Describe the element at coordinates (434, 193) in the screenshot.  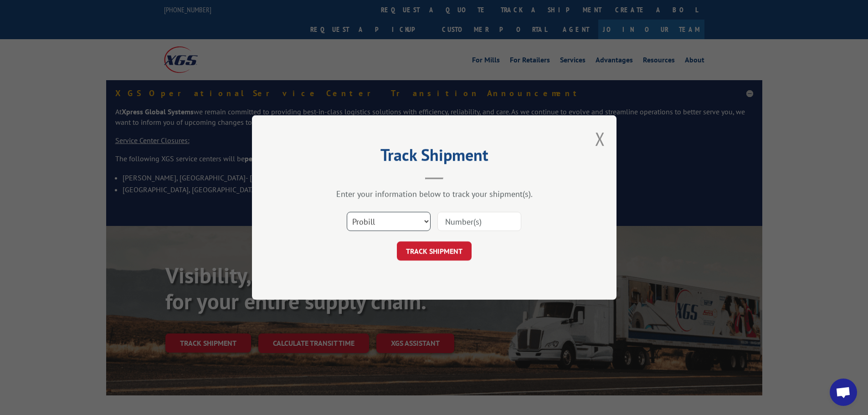
I see `div: Enter your information below to track your shipment(s).` at that location.